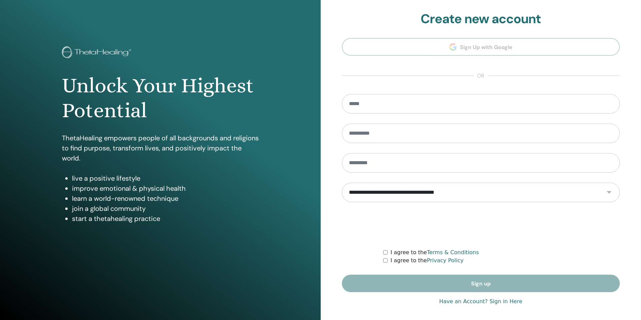 This screenshot has height=320, width=641. I want to click on h1: Unlock Your Highest Potential, so click(160, 98).